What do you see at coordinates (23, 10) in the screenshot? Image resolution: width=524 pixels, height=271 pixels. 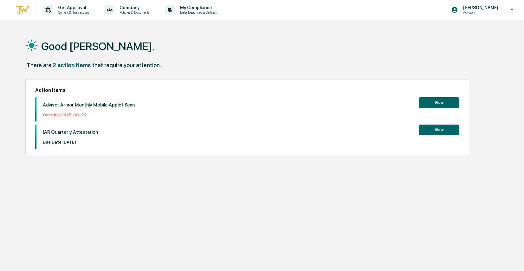 I see `img: logo` at bounding box center [23, 10].